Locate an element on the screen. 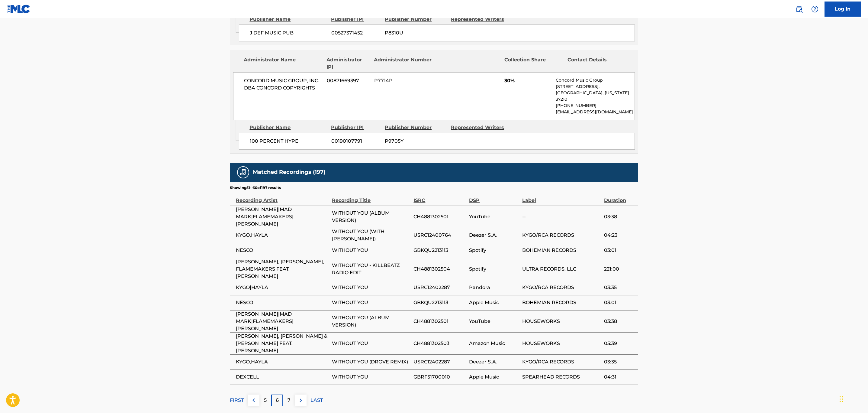 This screenshot has width=868, height=413. div: Chat Widget is located at coordinates (853, 398).